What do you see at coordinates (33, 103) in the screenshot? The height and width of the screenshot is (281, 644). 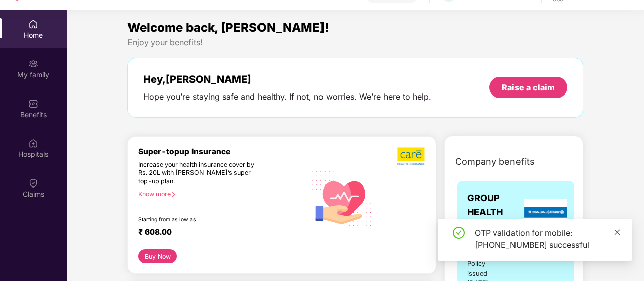 I see `img: svg+xml;base64,PHN2ZyBpZD0iQmVuZWZpdHMiIHhtbG5zPSJodHRwOi8vd3d3LnczLm9yZy8yMDAwL3N2ZyIgd2lkdGg9Ij...` at bounding box center [33, 103].